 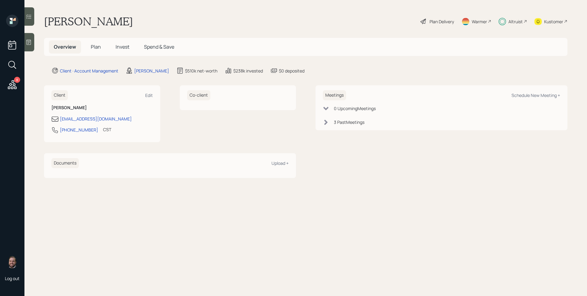 I want to click on div: Schedule New Meeting +, so click(x=535, y=95).